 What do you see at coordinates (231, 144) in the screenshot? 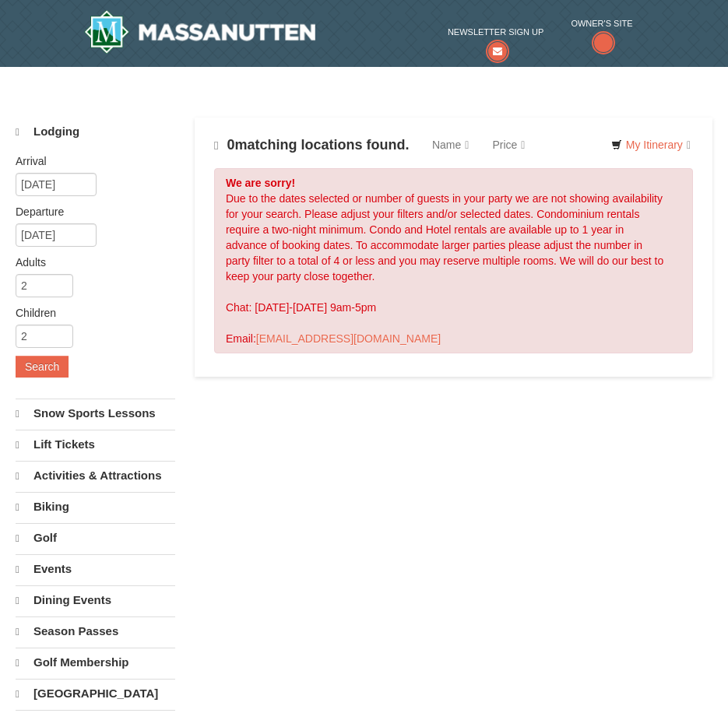
I see `span: 0` at bounding box center [231, 144].